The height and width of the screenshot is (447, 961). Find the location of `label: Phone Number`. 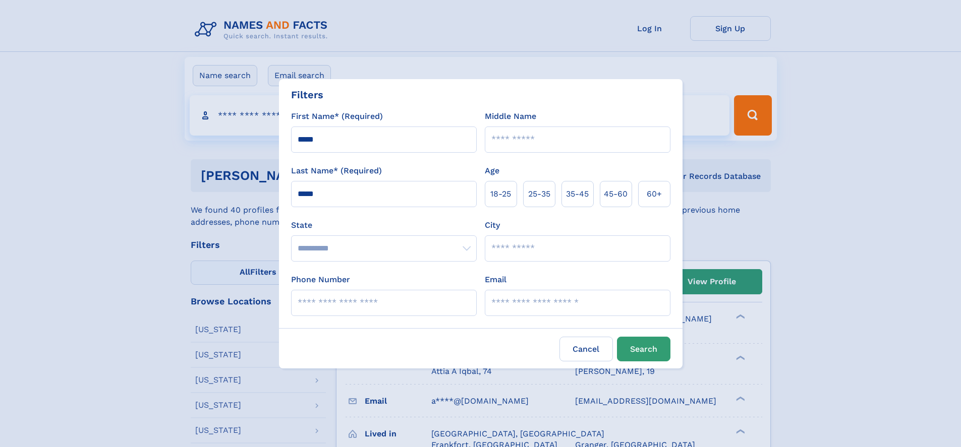

label: Phone Number is located at coordinates (320, 280).